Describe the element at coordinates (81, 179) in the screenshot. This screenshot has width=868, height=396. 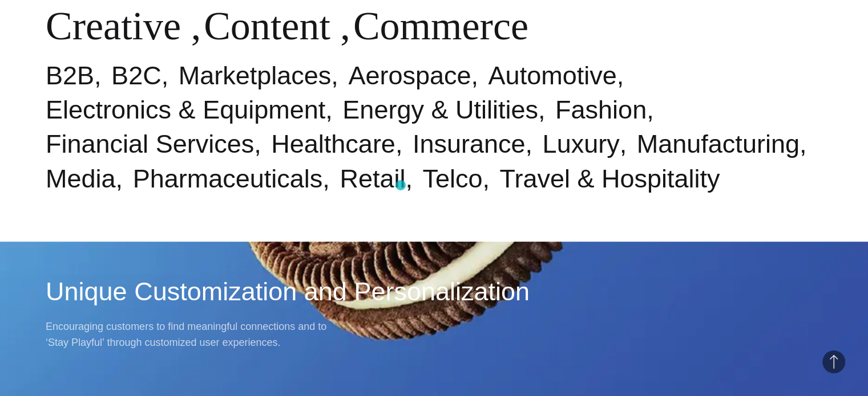
I see `a: Media` at that location.